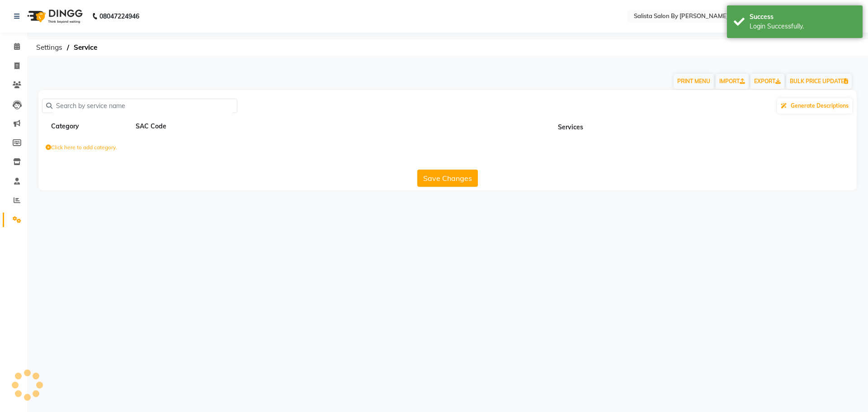 This screenshot has width=868, height=412. What do you see at coordinates (81, 147) in the screenshot?
I see `label: Click here to add category.` at bounding box center [81, 147].